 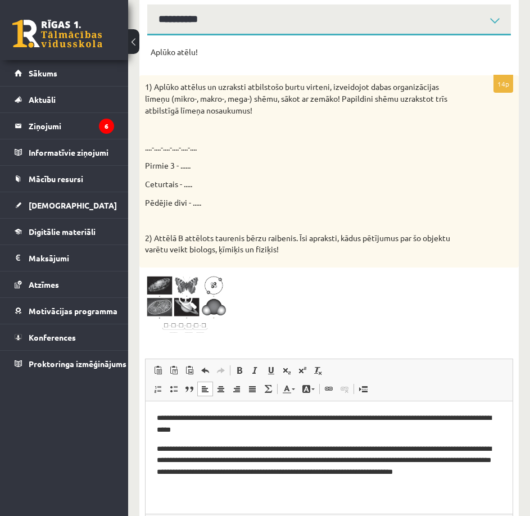 What do you see at coordinates (255, 370) in the screenshot?
I see `a: Italic (Ctrl+I)` at bounding box center [255, 370].